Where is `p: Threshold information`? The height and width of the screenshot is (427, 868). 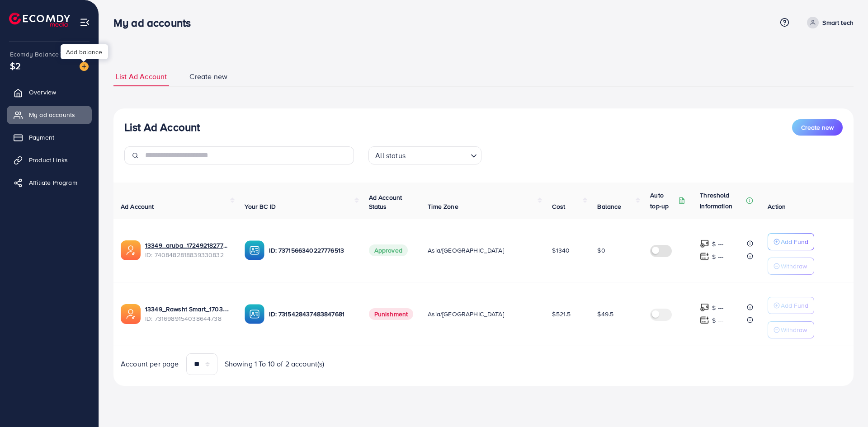 p: Threshold information is located at coordinates (722, 201).